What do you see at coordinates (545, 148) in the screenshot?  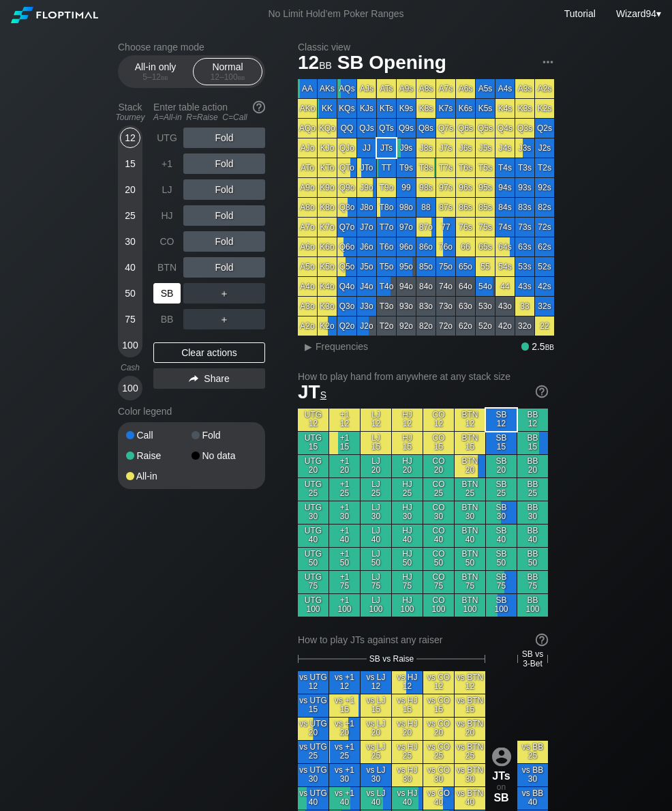 I see `div: J2s` at bounding box center [545, 148].